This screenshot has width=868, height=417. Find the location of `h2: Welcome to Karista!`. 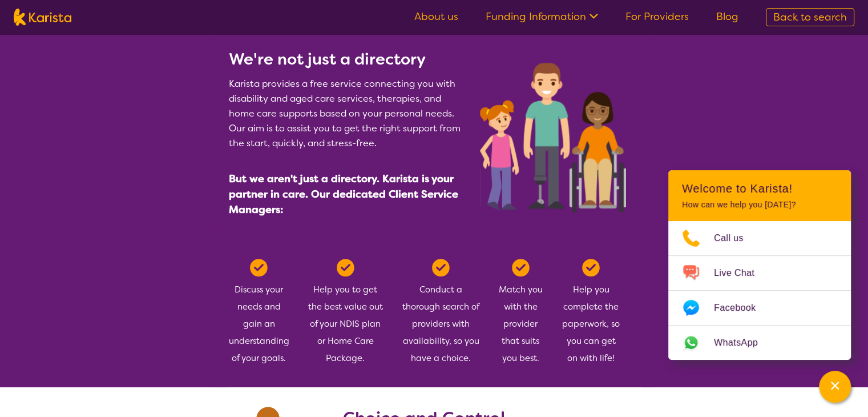

h2: Welcome to Karista! is located at coordinates (760, 188).